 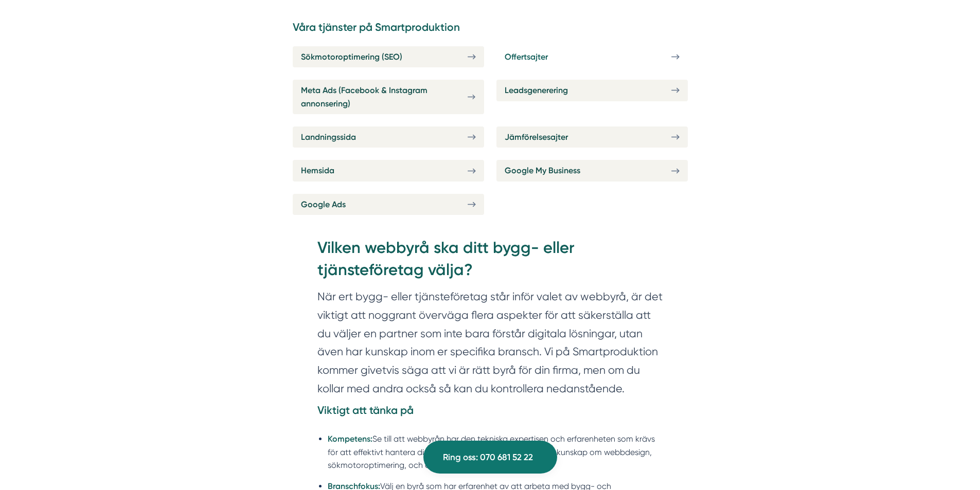 I want to click on span: Leadsgenerering, so click(x=536, y=90).